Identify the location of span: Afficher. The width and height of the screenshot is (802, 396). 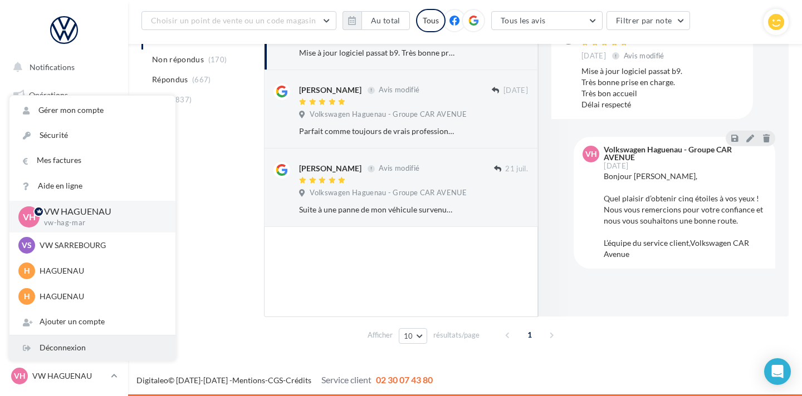
(380, 335).